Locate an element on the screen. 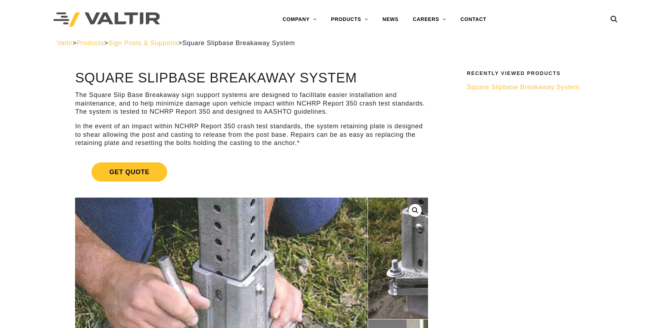  a: Sign Posts & Supports is located at coordinates (143, 43).